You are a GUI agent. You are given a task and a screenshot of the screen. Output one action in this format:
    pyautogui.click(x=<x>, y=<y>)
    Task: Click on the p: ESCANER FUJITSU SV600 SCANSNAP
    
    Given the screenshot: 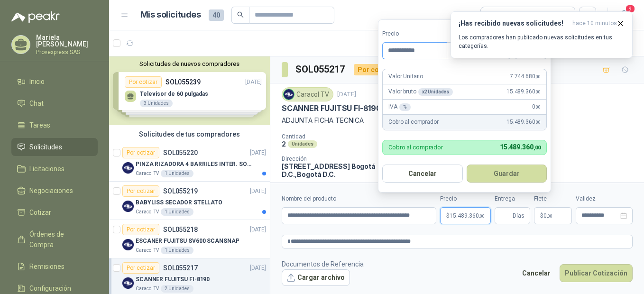 What is the action you would take?
    pyautogui.click(x=187, y=241)
    